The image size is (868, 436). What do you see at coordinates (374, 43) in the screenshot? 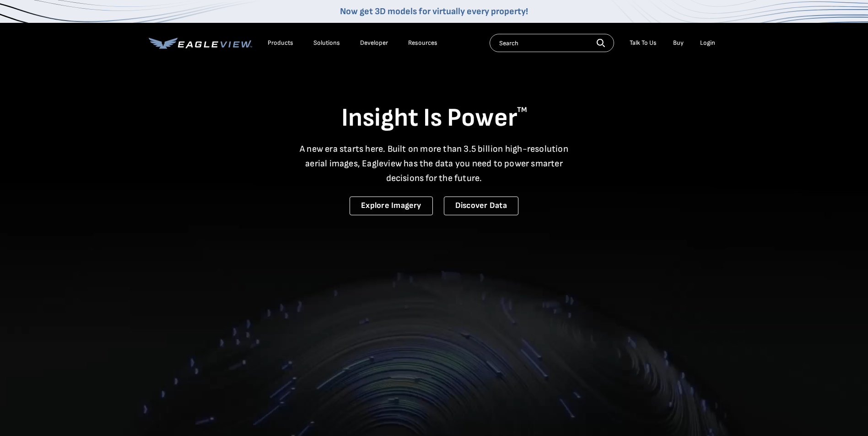
I see `a: Developer` at bounding box center [374, 43].